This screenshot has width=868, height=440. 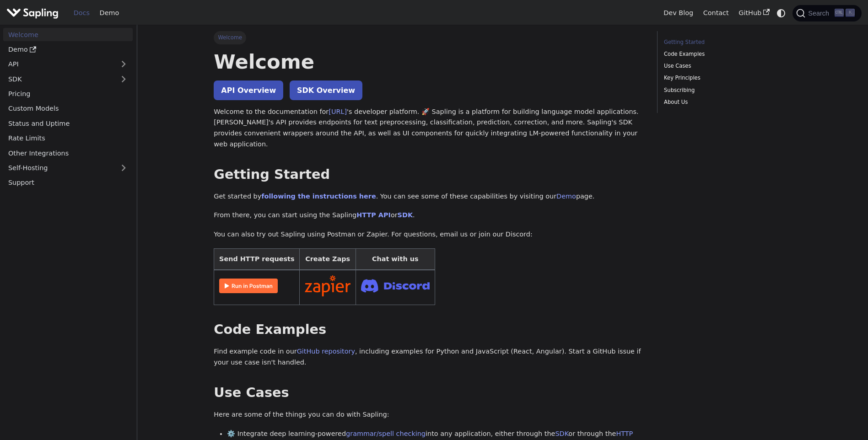 What do you see at coordinates (68, 94) in the screenshot?
I see `a: Pricing` at bounding box center [68, 94].